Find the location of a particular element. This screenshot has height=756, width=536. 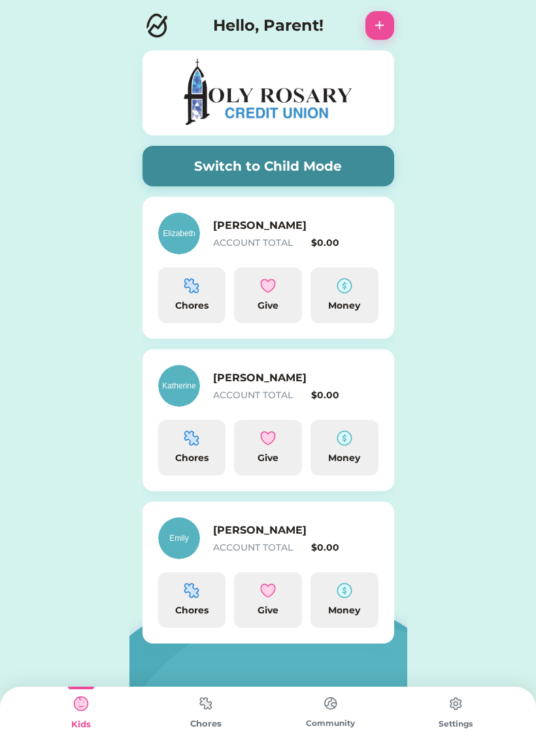

div: Community is located at coordinates (331, 723).